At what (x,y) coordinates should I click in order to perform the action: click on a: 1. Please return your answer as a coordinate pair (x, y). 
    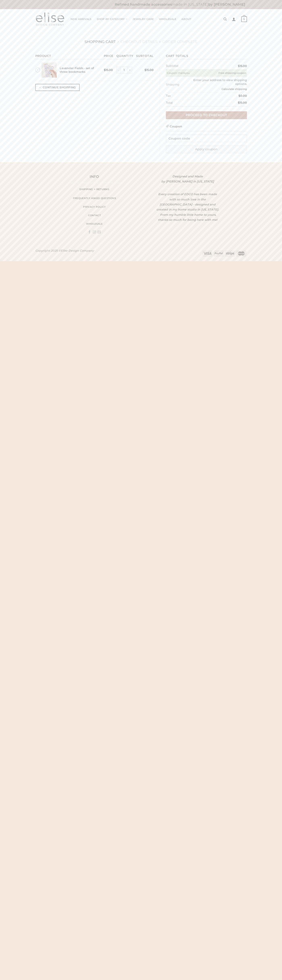
    Looking at the image, I should click on (244, 19).